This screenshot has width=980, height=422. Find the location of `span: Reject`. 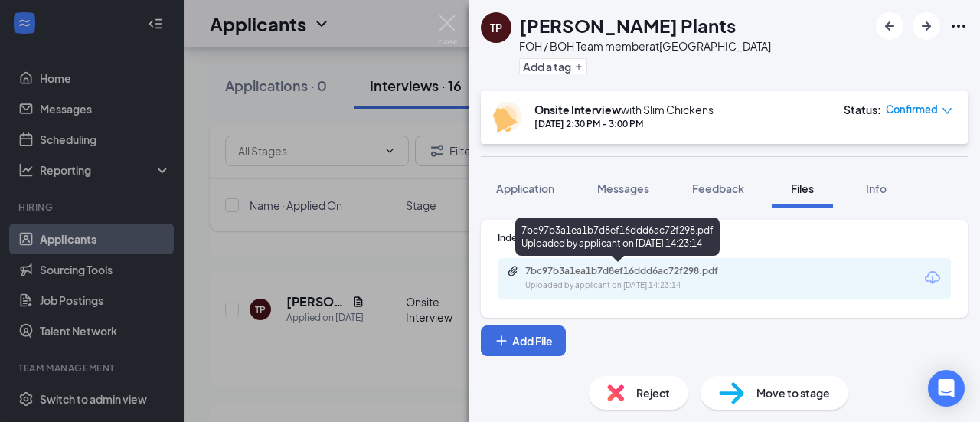

span: Reject is located at coordinates (653, 393).